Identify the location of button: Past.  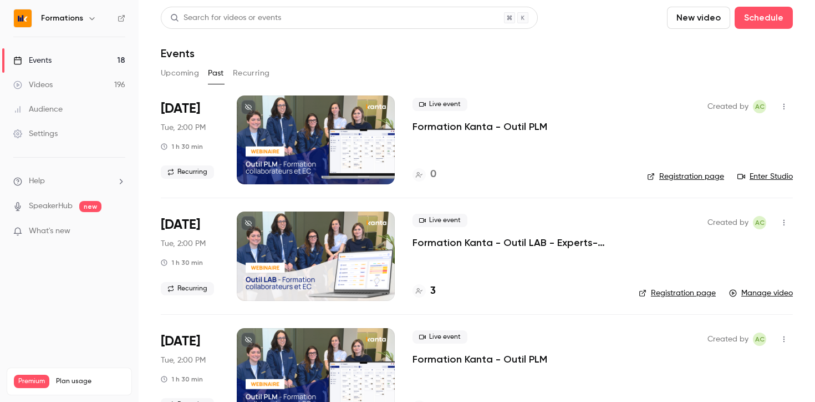
(216, 73).